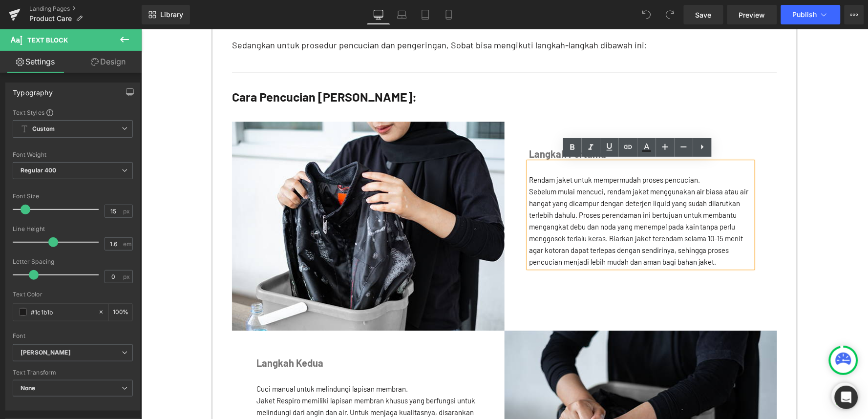  I want to click on span: Library, so click(171, 14).